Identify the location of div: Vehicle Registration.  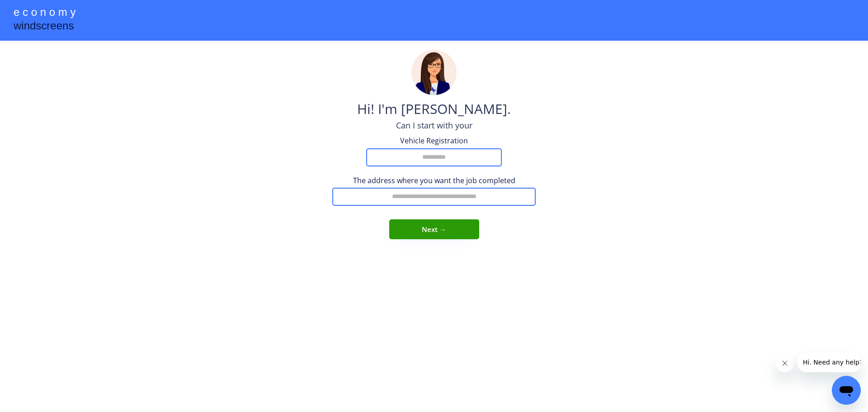
(434, 141).